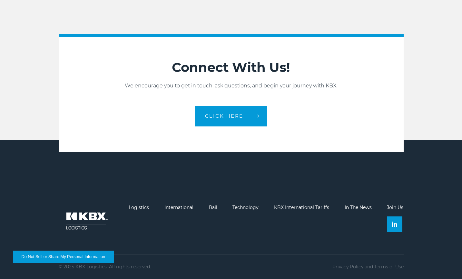 The height and width of the screenshot is (279, 462). Describe the element at coordinates (224, 116) in the screenshot. I see `span: CLICK HERE` at that location.